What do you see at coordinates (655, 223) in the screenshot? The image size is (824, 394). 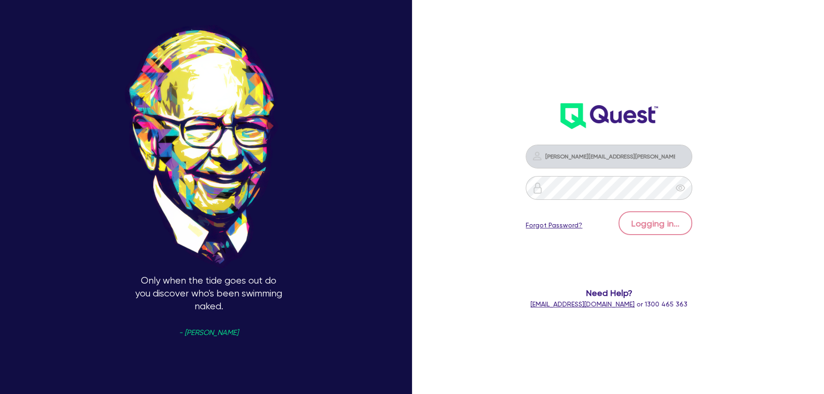 I see `button: Logging in...` at bounding box center [655, 223].